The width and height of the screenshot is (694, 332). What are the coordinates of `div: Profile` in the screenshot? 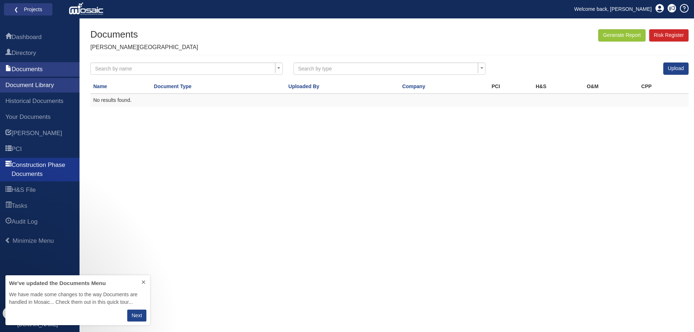 It's located at (9, 318).